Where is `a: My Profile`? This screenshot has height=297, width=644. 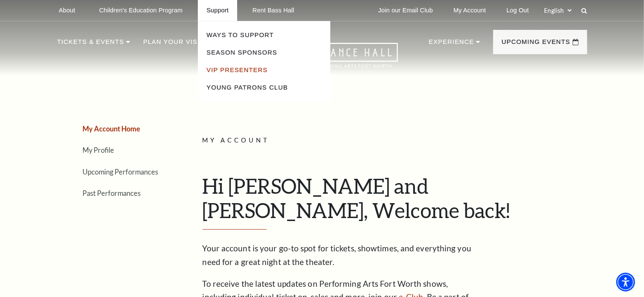 a: My Profile is located at coordinates (99, 150).